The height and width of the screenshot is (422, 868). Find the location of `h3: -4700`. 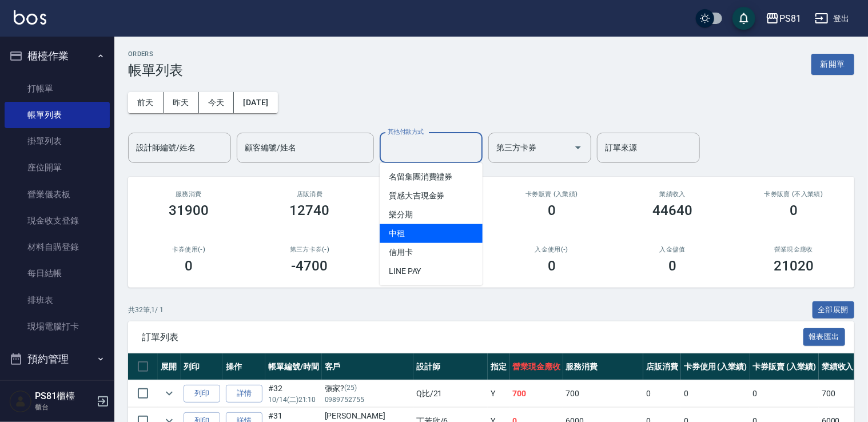

h3: -4700 is located at coordinates (310, 266).